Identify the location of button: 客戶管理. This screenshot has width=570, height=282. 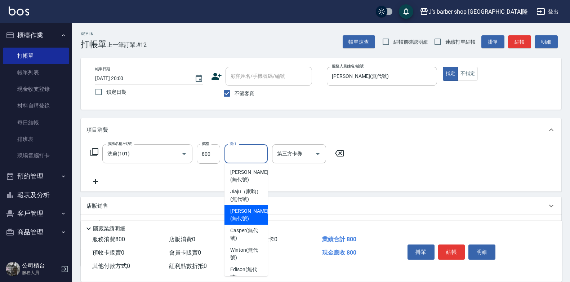
(36, 213).